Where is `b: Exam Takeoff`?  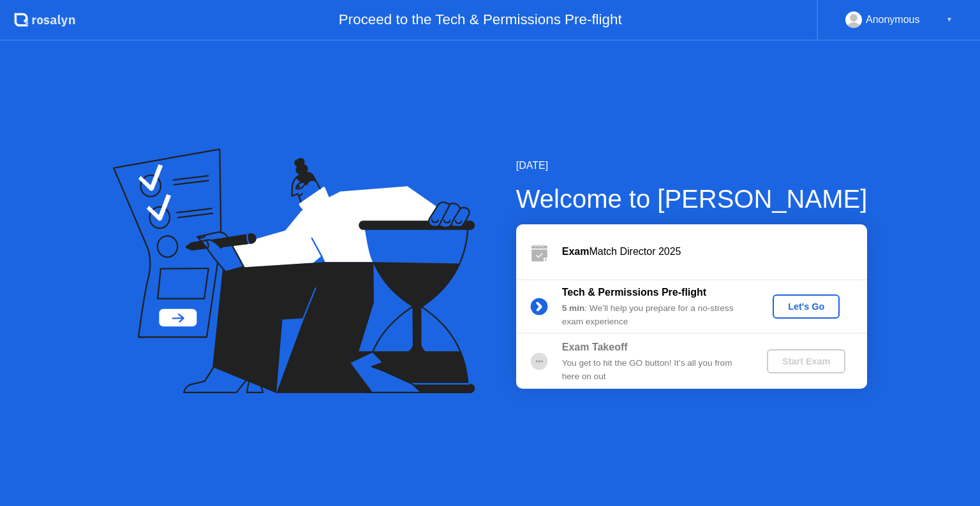 b: Exam Takeoff is located at coordinates (594, 347).